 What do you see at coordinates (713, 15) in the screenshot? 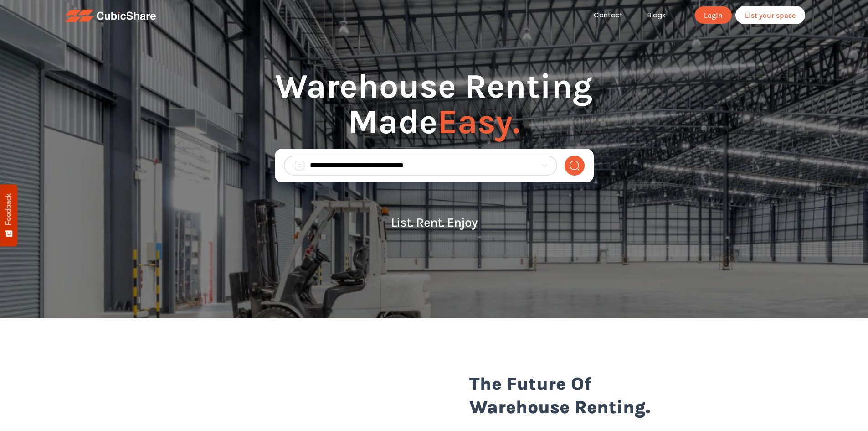
I see `a: Login` at bounding box center [713, 15].